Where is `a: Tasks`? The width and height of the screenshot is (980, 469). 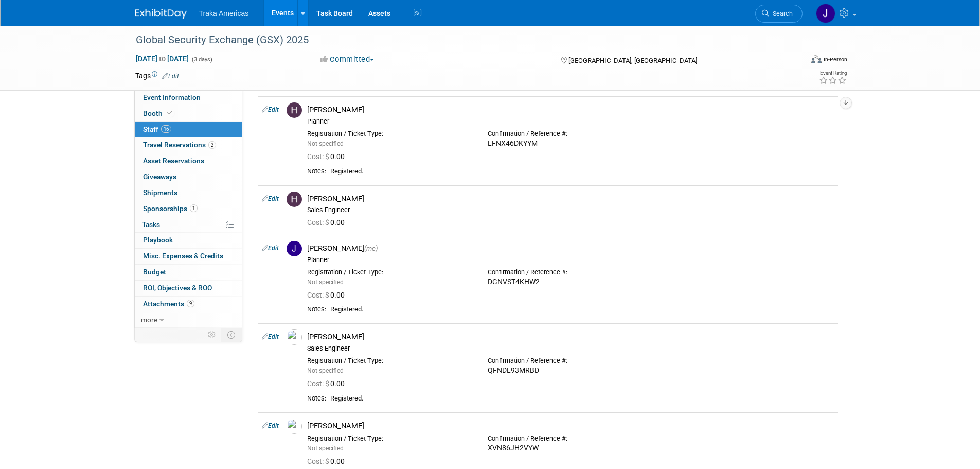
a: Tasks is located at coordinates (189, 225).